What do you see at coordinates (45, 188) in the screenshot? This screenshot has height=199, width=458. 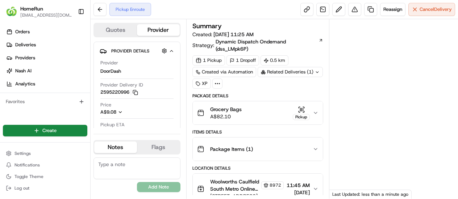 I see `button: Log out` at bounding box center [45, 188].